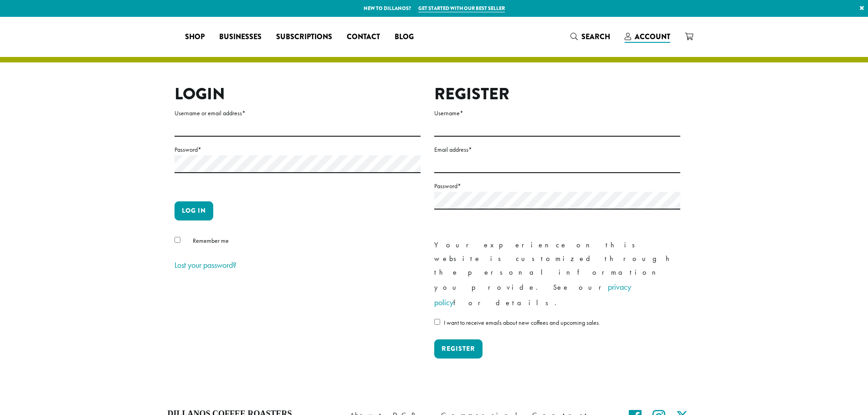 This screenshot has height=415, width=868. What do you see at coordinates (195, 37) in the screenshot?
I see `span: Shop` at bounding box center [195, 37].